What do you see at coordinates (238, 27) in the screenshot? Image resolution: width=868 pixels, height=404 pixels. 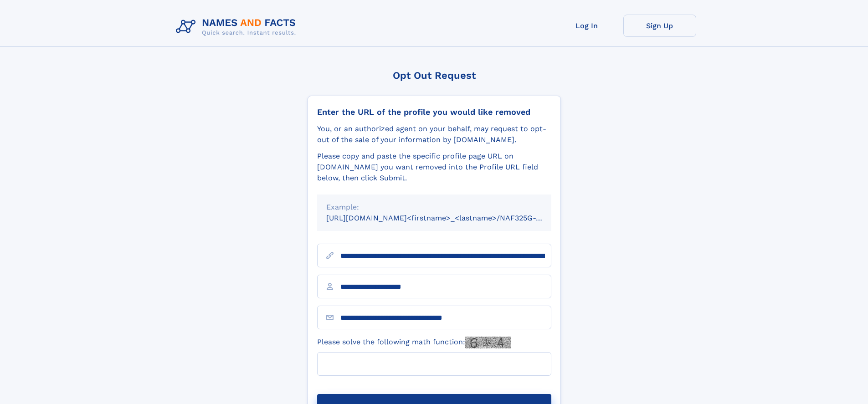 I see `img: Logo Names and Facts` at bounding box center [238, 27].